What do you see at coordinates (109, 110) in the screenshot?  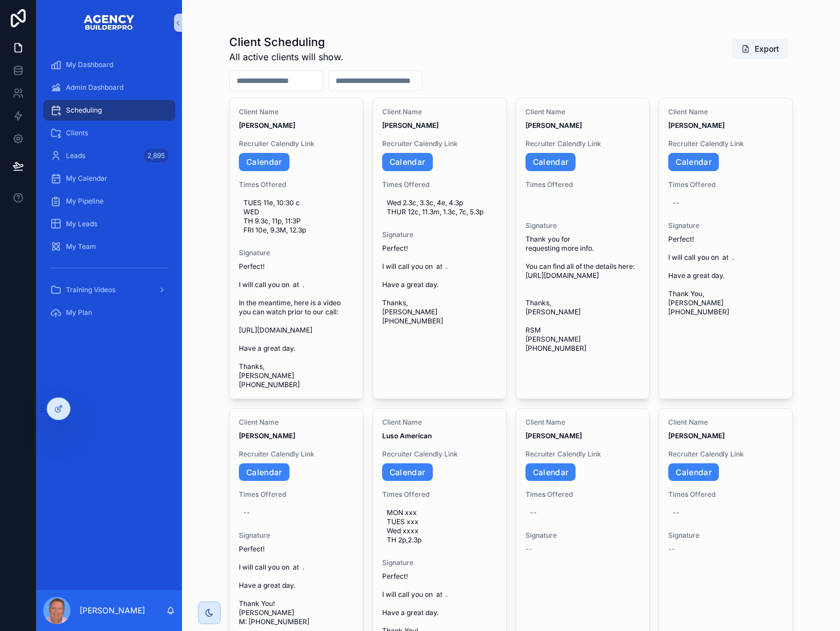 I see `a: Scheduling` at bounding box center [109, 110].